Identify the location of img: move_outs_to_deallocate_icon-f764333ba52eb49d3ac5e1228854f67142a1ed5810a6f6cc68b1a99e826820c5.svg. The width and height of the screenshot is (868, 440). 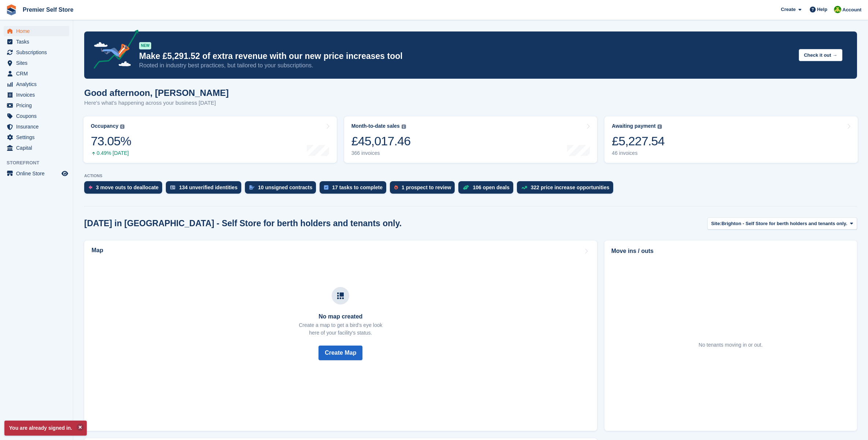
(91, 188).